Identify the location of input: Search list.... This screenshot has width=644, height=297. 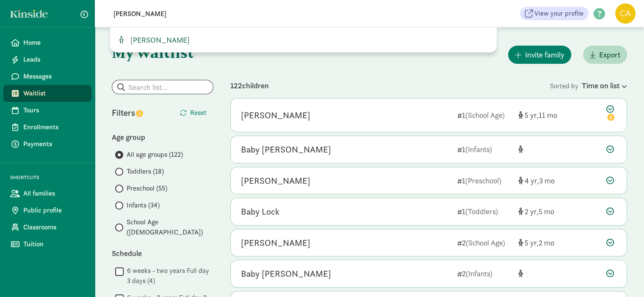
(162, 87).